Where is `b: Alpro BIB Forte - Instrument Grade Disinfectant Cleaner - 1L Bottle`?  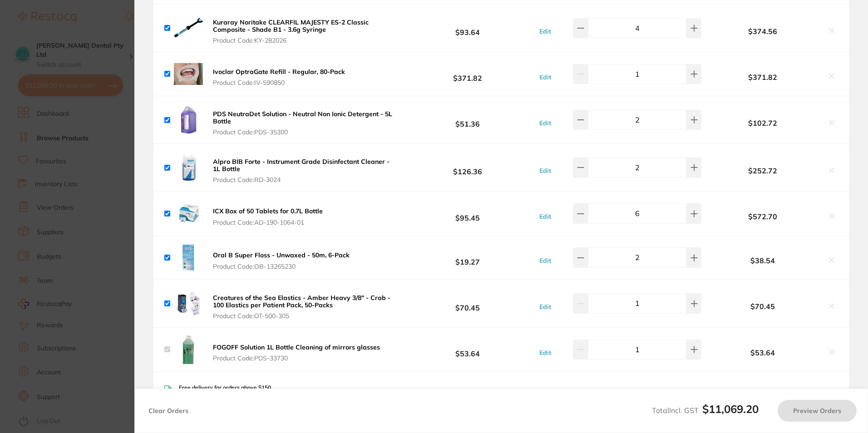
b: Alpro BIB Forte - Instrument Grade Disinfectant Cleaner - 1L Bottle is located at coordinates (301, 165).